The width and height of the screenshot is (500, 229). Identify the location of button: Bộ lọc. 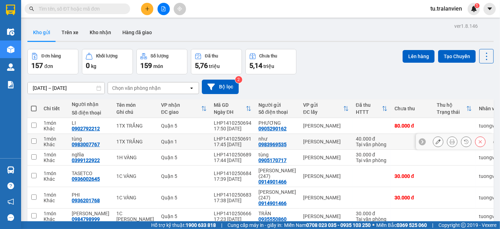
(220, 86).